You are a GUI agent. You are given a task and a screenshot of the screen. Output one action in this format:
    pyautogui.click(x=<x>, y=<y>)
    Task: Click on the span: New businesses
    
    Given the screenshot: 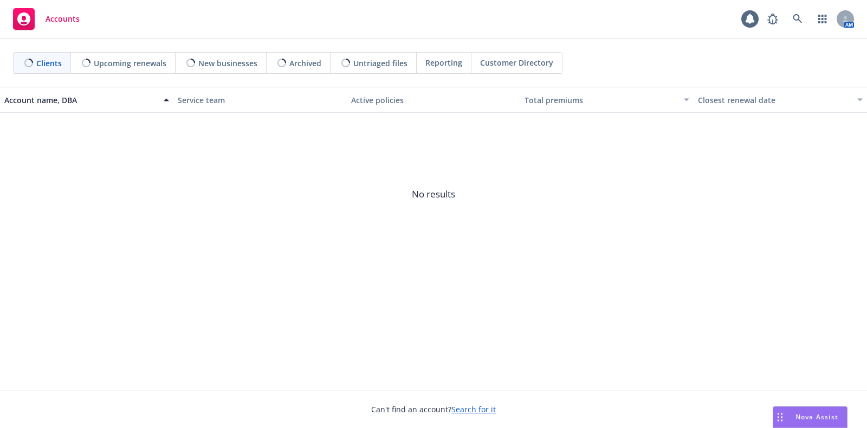 What is the action you would take?
    pyautogui.click(x=228, y=63)
    